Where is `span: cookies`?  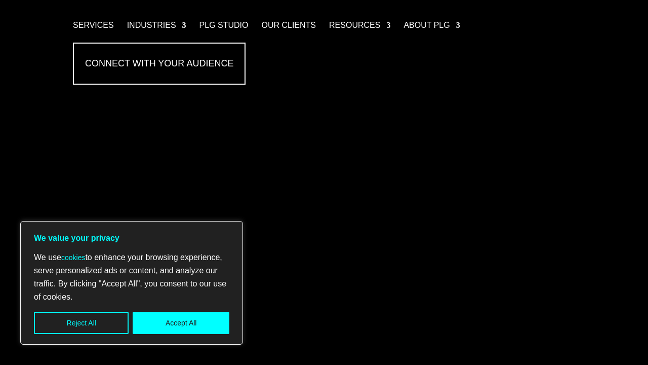
span: cookies is located at coordinates (73, 257).